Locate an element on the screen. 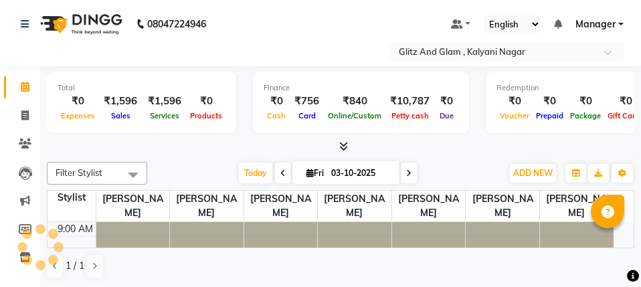 The image size is (641, 287). span: Cash is located at coordinates (276, 116).